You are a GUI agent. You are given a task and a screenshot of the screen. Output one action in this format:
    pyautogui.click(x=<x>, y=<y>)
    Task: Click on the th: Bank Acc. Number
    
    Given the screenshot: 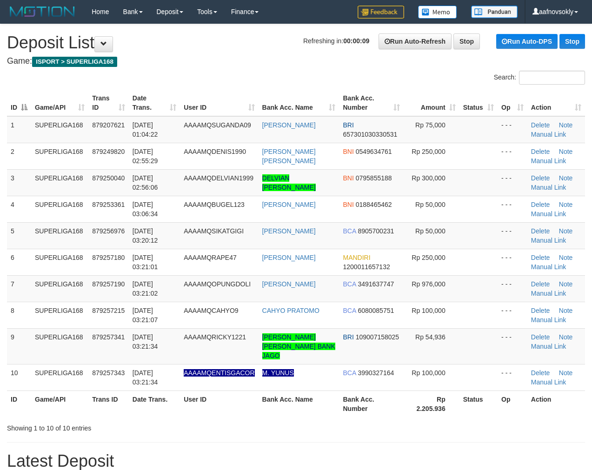 What is the action you would take?
    pyautogui.click(x=371, y=404)
    